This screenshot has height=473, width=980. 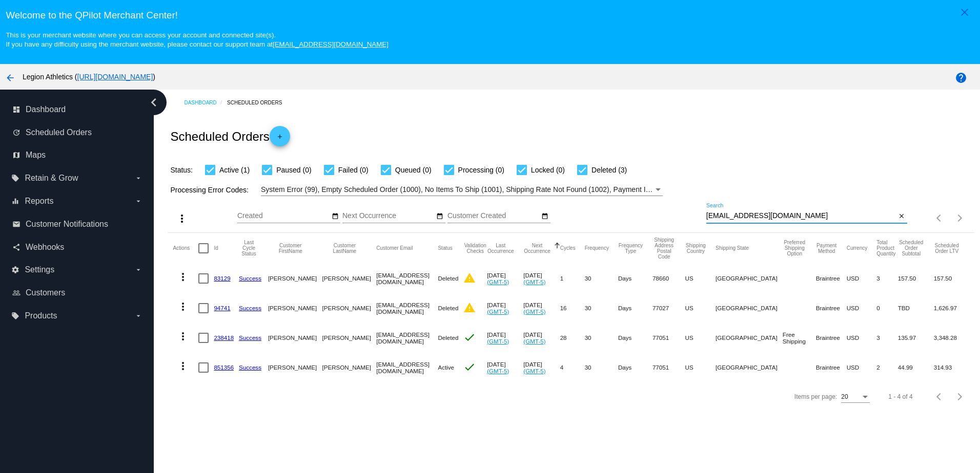 What do you see at coordinates (39, 201) in the screenshot?
I see `span: Reports` at bounding box center [39, 201].